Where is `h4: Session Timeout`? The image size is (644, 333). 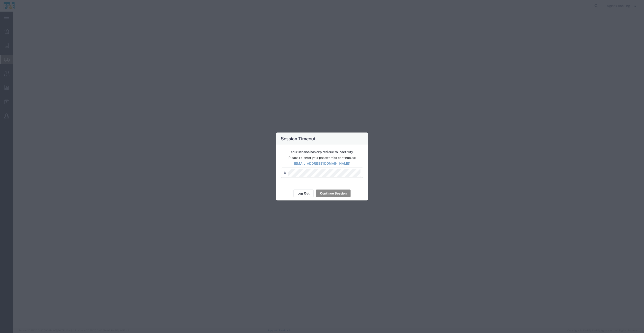
h4: Session Timeout is located at coordinates (298, 138).